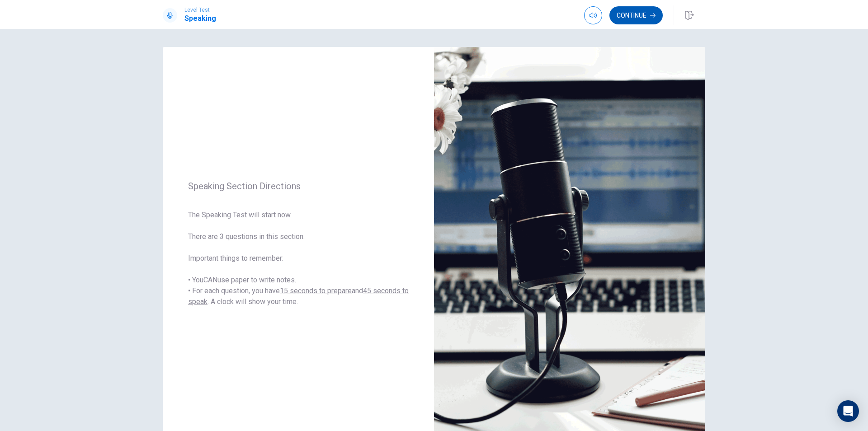 This screenshot has width=868, height=431. Describe the element at coordinates (200, 19) in the screenshot. I see `h1: Speaking` at that location.